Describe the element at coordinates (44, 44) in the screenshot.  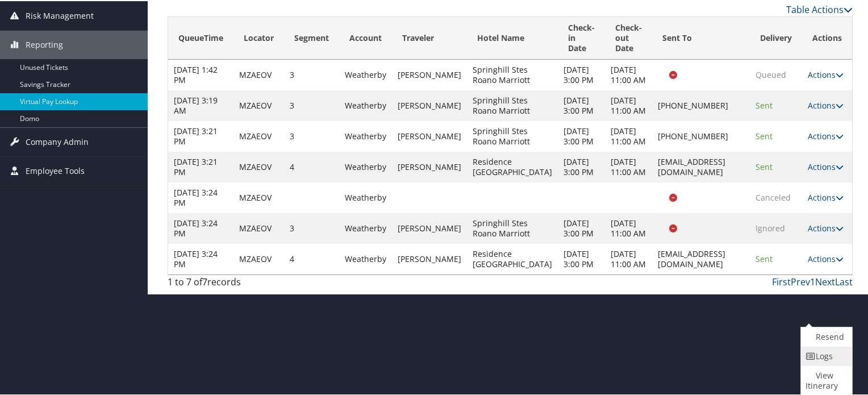
I see `span: Reporting` at that location.